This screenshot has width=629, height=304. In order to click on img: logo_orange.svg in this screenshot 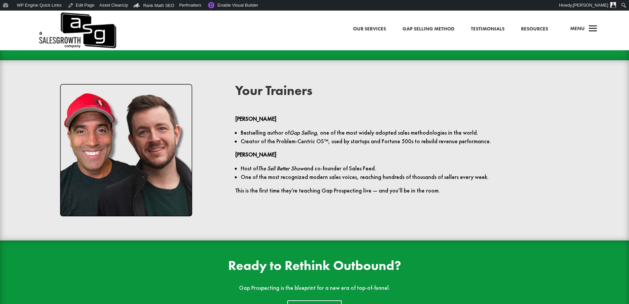, I will do `click(13, 13)`.